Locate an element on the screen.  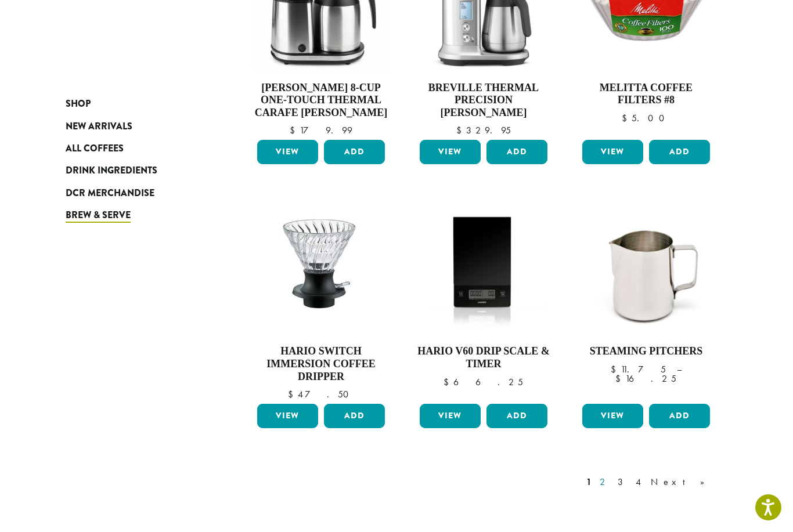
span: Drink Ingredients is located at coordinates (112, 171).